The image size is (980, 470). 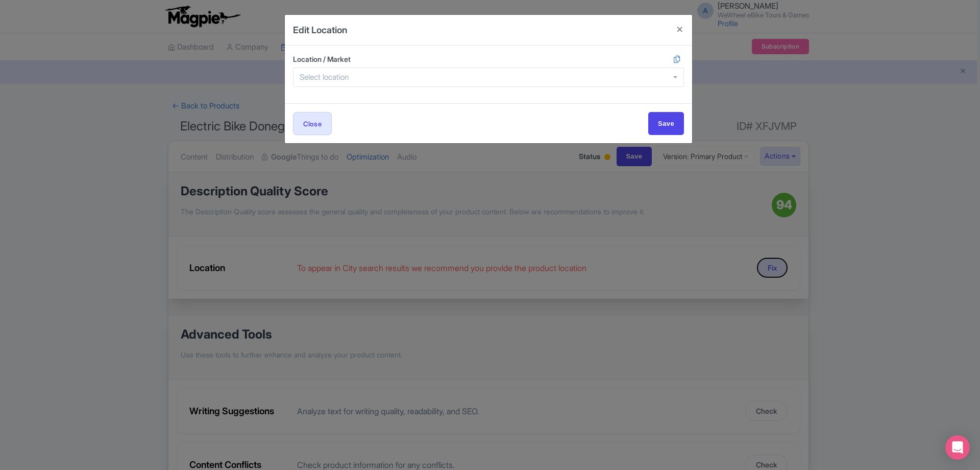 I want to click on h4: Edit Location, so click(x=320, y=30).